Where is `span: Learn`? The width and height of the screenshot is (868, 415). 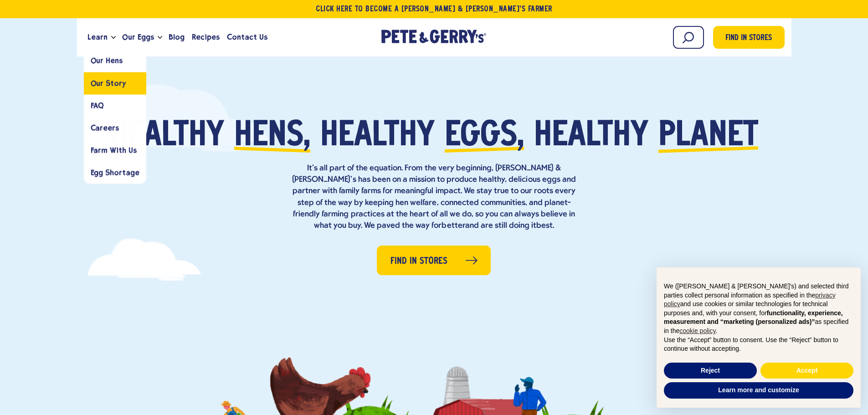 span: Learn is located at coordinates (97, 37).